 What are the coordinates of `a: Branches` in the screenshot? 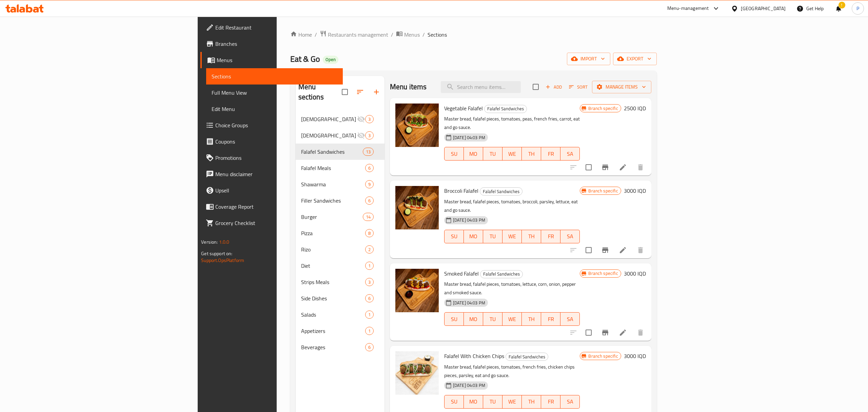 It's located at (271, 44).